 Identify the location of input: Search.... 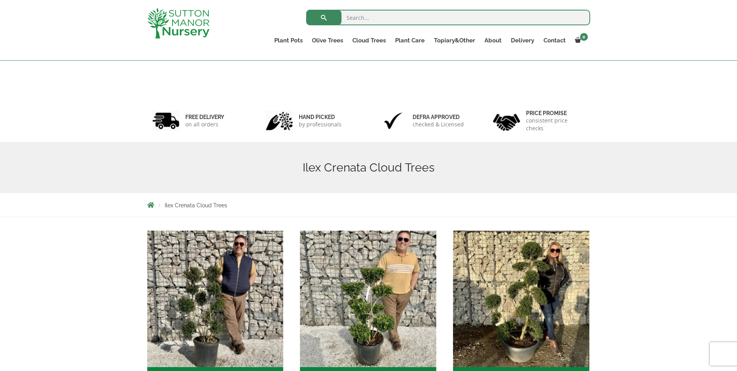
(448, 17).